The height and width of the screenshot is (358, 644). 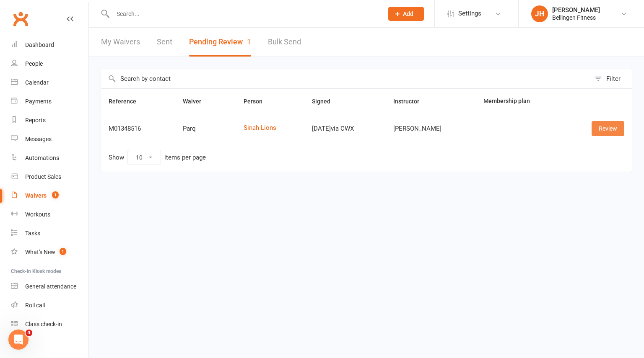 What do you see at coordinates (49, 63) in the screenshot?
I see `a: People` at bounding box center [49, 63].